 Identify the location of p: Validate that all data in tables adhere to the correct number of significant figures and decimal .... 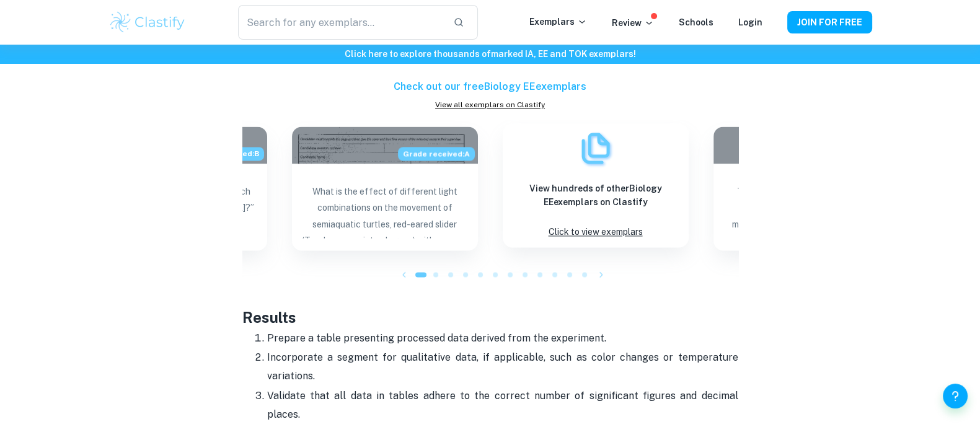
(502, 405).